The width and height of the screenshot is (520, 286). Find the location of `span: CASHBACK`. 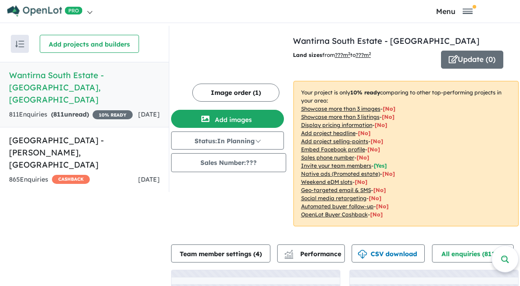

span: CASHBACK is located at coordinates (71, 179).